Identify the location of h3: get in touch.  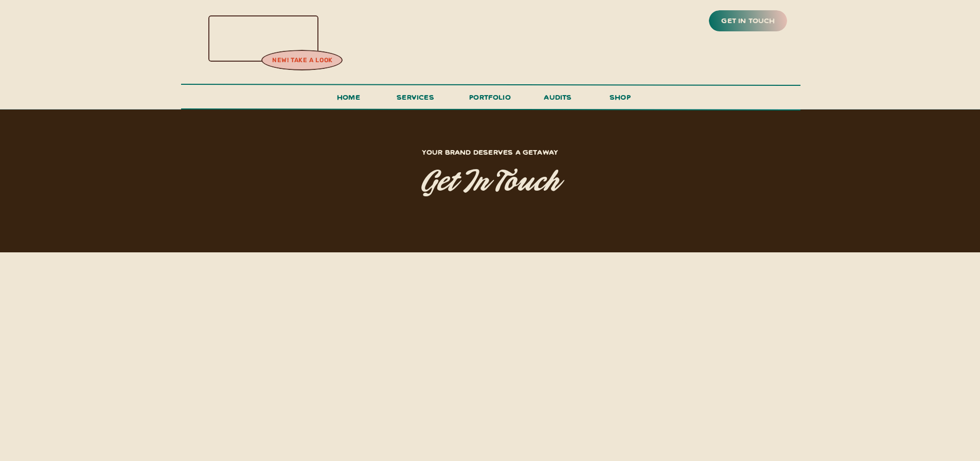
(748, 21).